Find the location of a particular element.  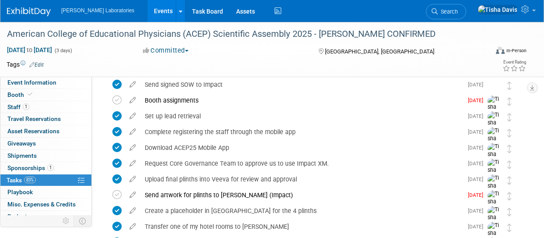

span: Travel Reservations is located at coordinates (34, 119).